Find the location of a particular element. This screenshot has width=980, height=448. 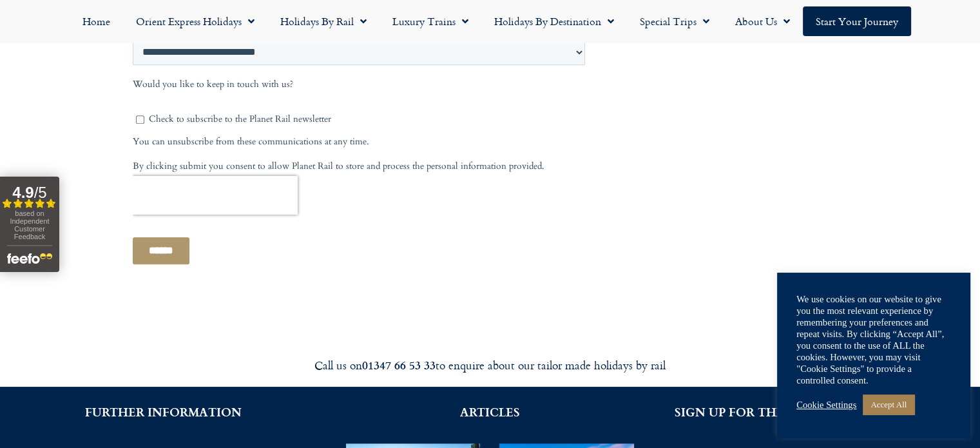

a: Holidays by Rail is located at coordinates (324, 21).